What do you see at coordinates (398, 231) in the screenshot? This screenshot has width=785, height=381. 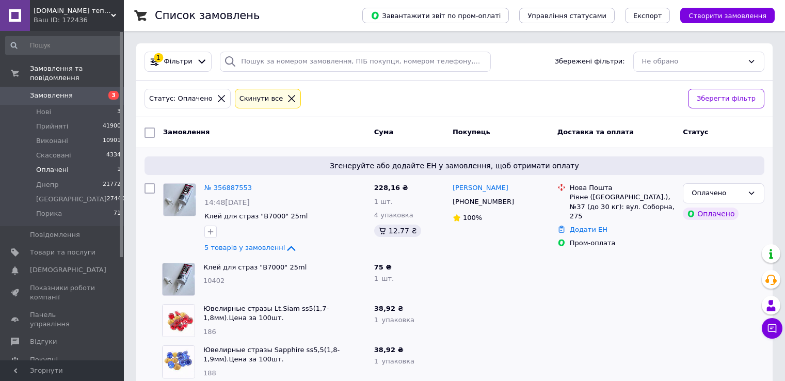 I see `div: 12.77 ₴` at bounding box center [398, 231].